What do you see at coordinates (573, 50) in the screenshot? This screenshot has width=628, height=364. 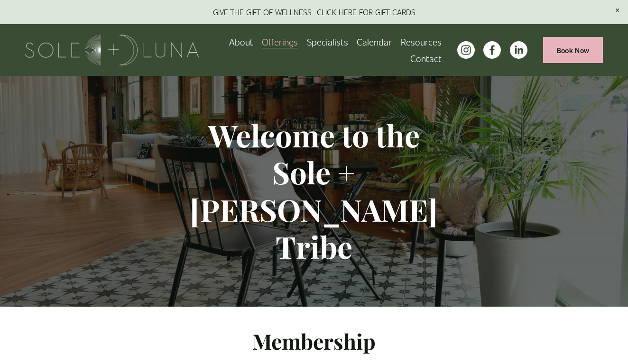 I see `a: Book Now` at bounding box center [573, 50].